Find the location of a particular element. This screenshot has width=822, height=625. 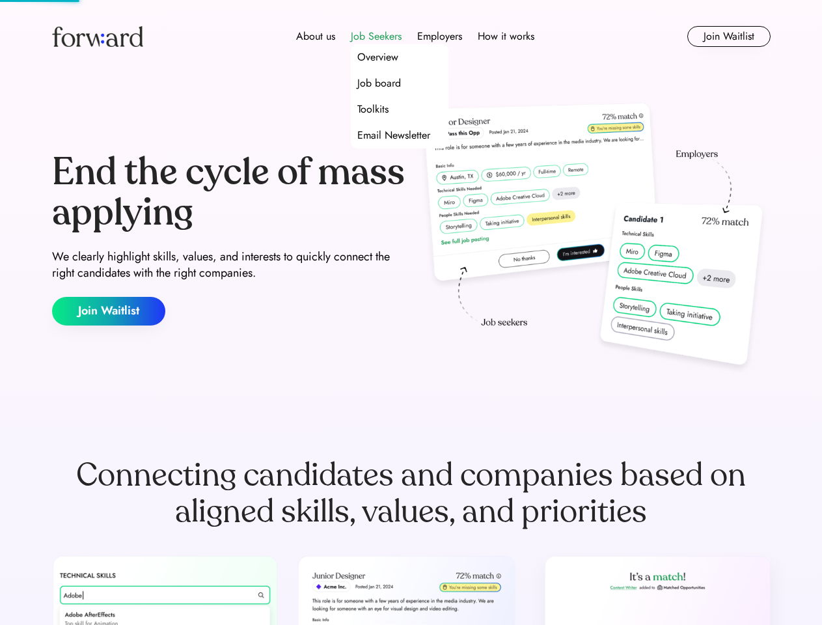

div: Overview is located at coordinates (377, 57).